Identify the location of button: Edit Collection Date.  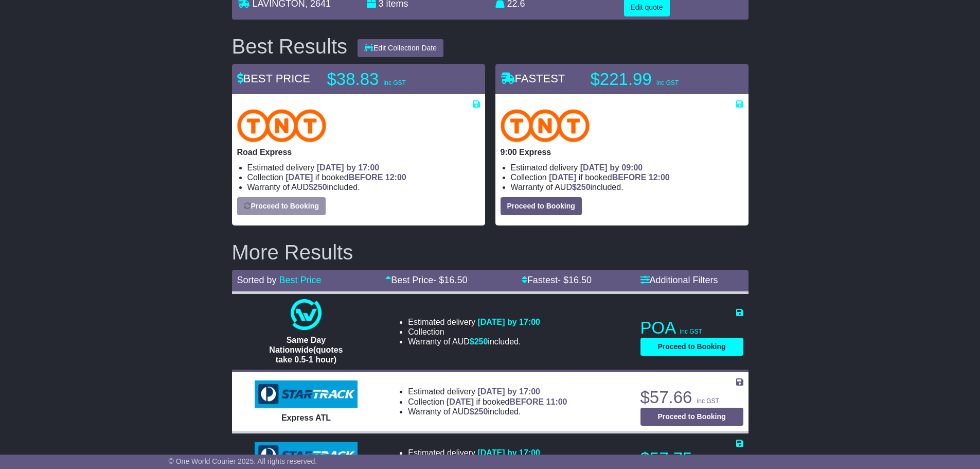
(400, 48).